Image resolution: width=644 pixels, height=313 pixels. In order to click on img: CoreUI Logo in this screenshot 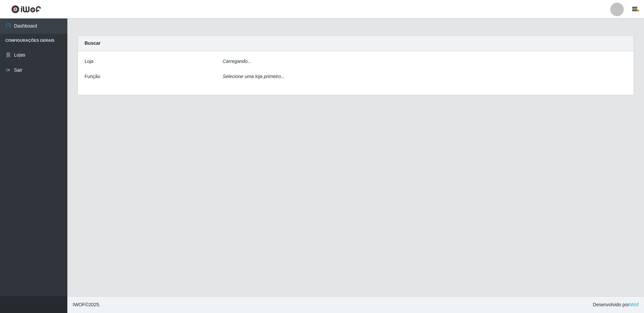, I will do `click(26, 9)`.